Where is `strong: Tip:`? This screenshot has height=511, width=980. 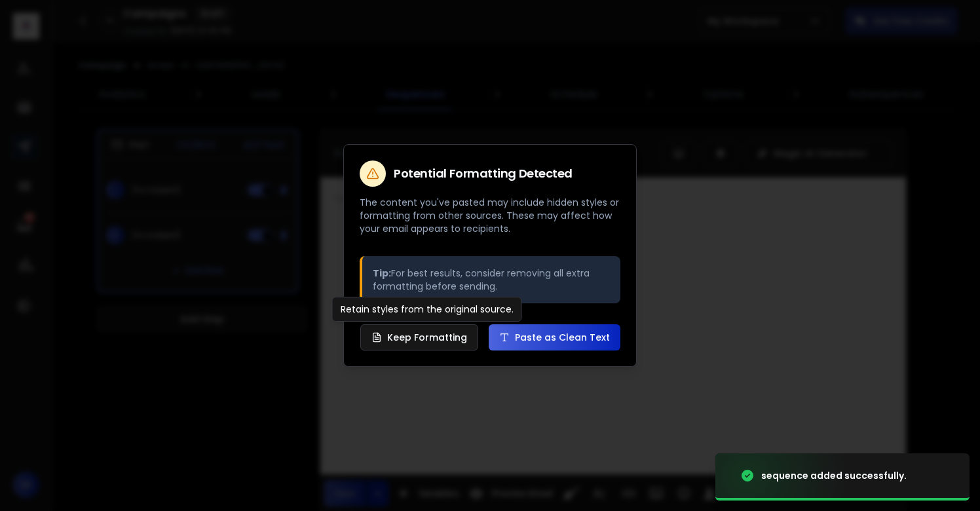
strong: Tip: is located at coordinates (382, 273).